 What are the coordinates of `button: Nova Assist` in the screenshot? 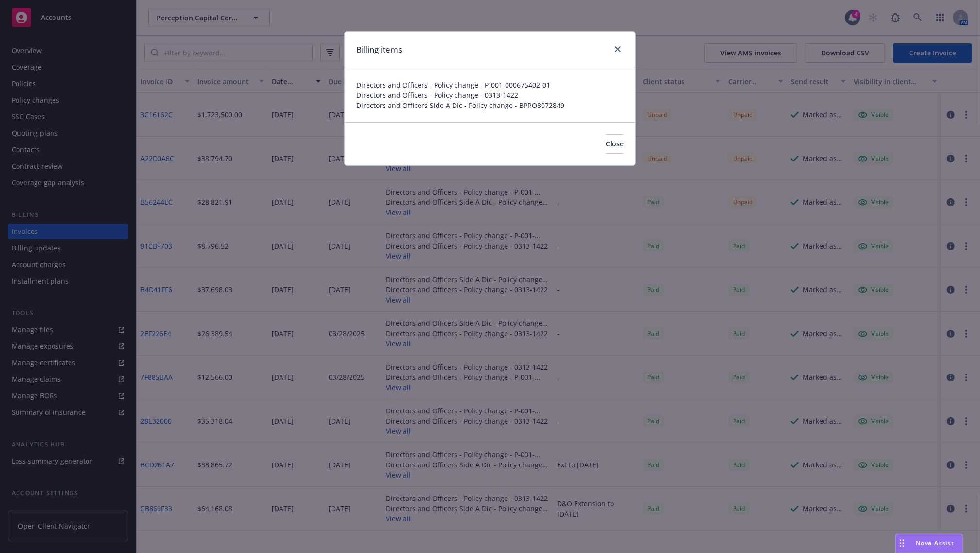 It's located at (929, 543).